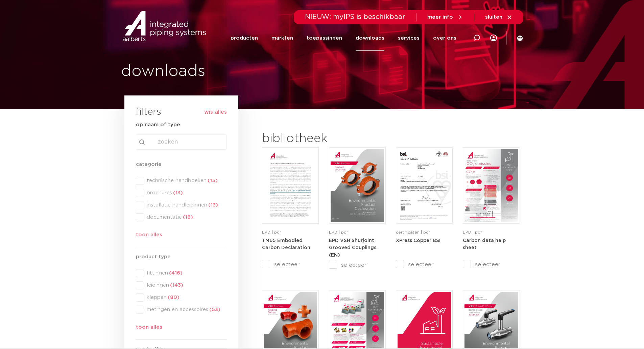 This screenshot has width=644, height=349. I want to click on strong: op naam of type, so click(158, 124).